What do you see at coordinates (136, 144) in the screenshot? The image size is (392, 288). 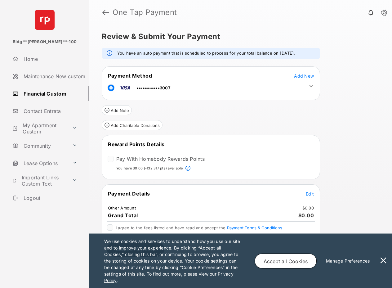 I see `span: Reward Points Details` at bounding box center [136, 144].